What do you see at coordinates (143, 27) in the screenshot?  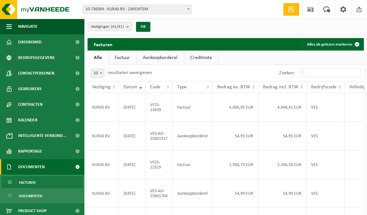 I see `button: OK` at bounding box center [143, 27].